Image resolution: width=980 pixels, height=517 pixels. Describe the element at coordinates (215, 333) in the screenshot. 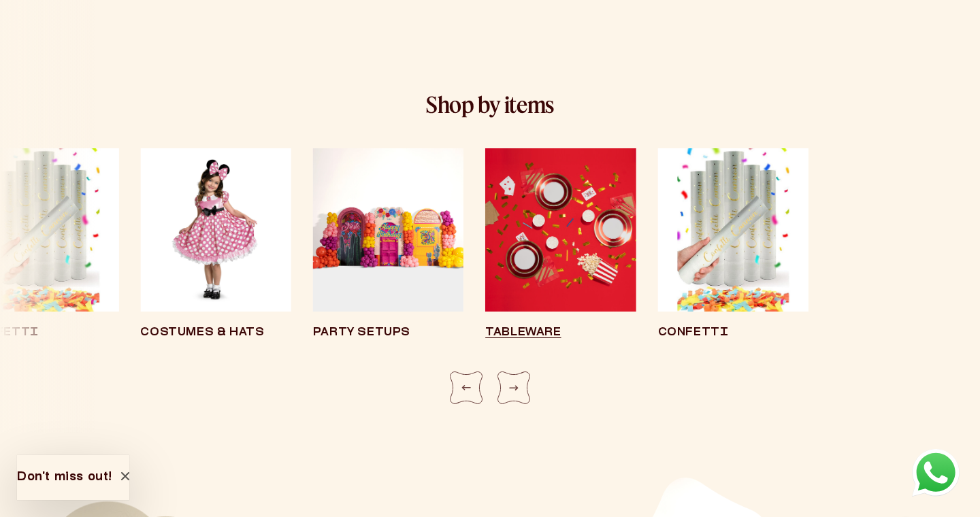

I see `div: Costumes & Hats` at that location.